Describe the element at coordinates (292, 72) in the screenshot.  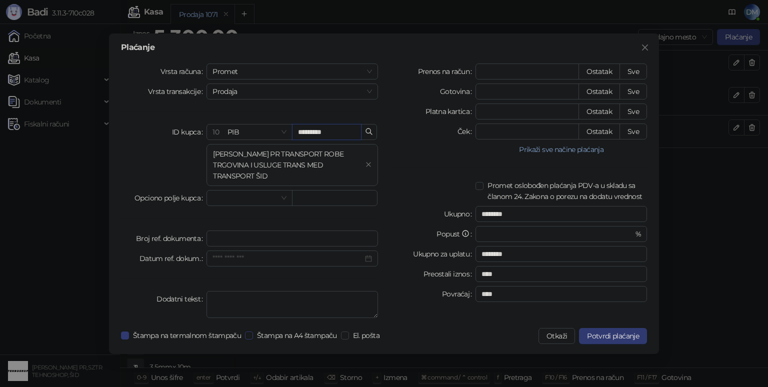
I see `span: Promet` at that location.